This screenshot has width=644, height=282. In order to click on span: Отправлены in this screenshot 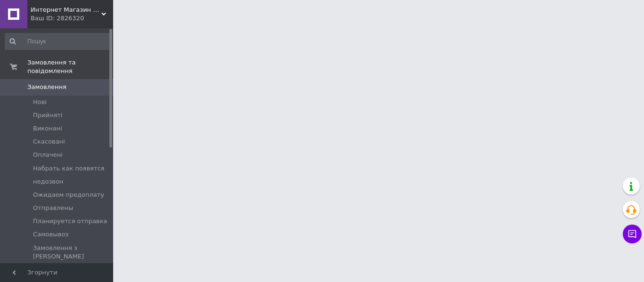, I will do `click(53, 208)`.